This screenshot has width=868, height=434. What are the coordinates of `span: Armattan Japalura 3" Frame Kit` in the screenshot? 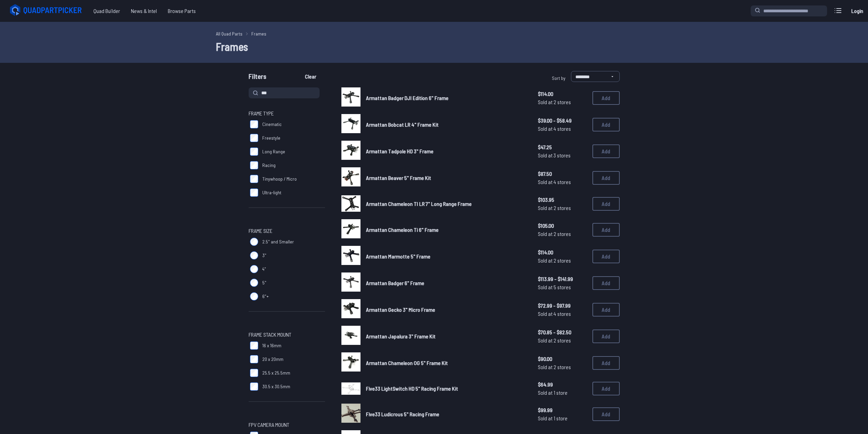 It's located at (401, 336).